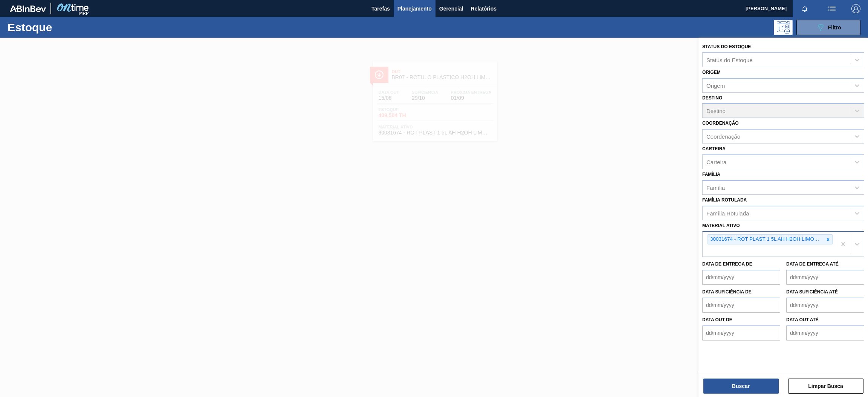  Describe the element at coordinates (720, 123) in the screenshot. I see `label: Coordenação` at that location.